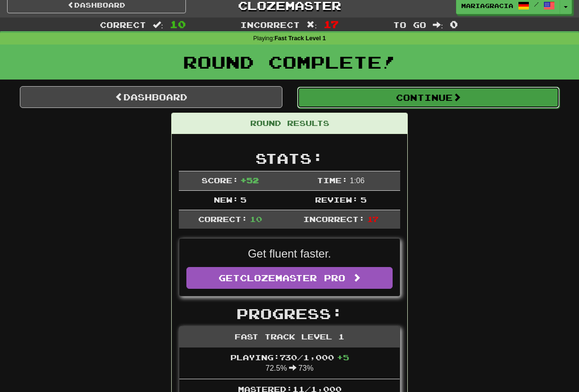  I want to click on span: 1 : 0 6, so click(357, 180).